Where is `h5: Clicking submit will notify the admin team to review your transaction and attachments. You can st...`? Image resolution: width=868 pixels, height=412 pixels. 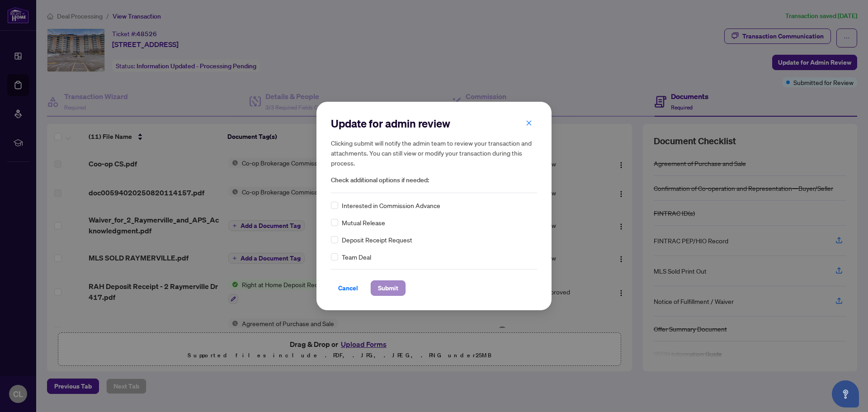 h5: Clicking submit will notify the admin team to review your transaction and attachments. You can st... is located at coordinates (434, 153).